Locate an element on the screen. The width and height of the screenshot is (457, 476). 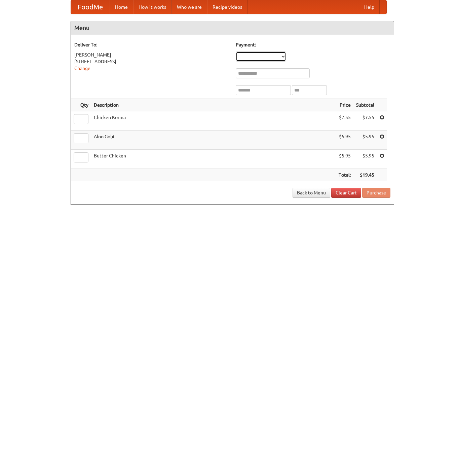
button: Purchase is located at coordinates (376, 193).